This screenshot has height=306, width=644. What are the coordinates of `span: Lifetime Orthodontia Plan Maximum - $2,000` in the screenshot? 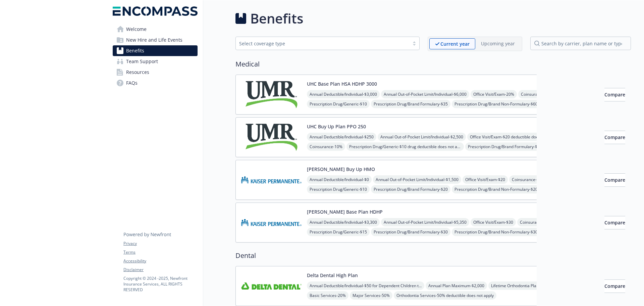 It's located at (532, 285).